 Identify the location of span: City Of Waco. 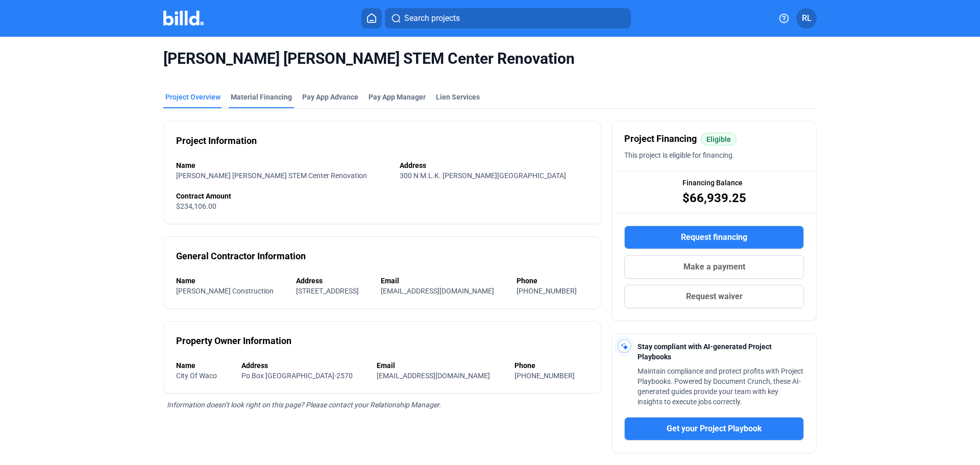
(196, 376).